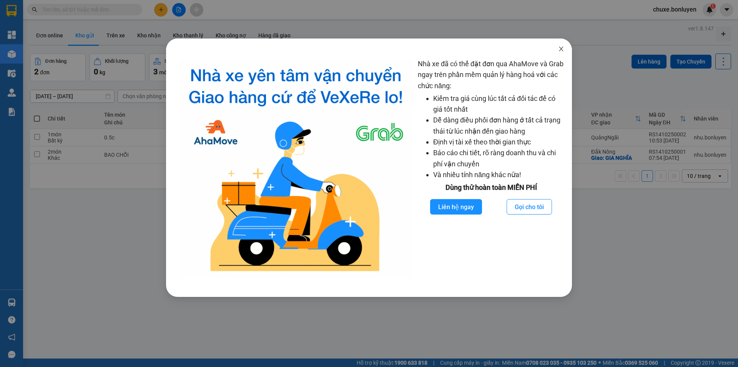 The image size is (738, 367). Describe the element at coordinates (491, 187) in the screenshot. I see `div: Dùng thử hoàn toàn MIỄN PHÍ` at that location.